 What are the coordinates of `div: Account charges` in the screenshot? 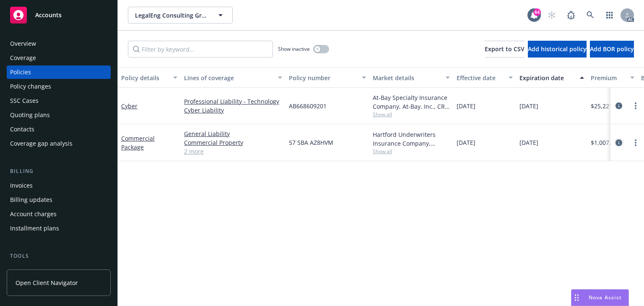 It's located at (33, 214).